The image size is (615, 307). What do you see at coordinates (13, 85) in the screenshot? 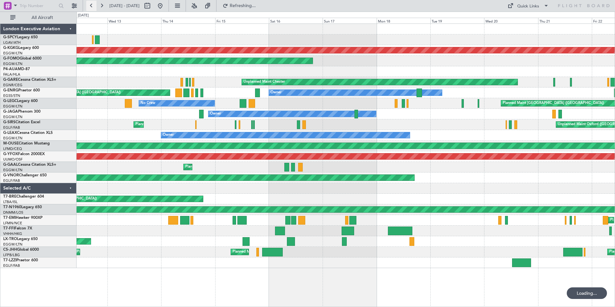
I see `a: EGNR/CEG` at bounding box center [13, 85].